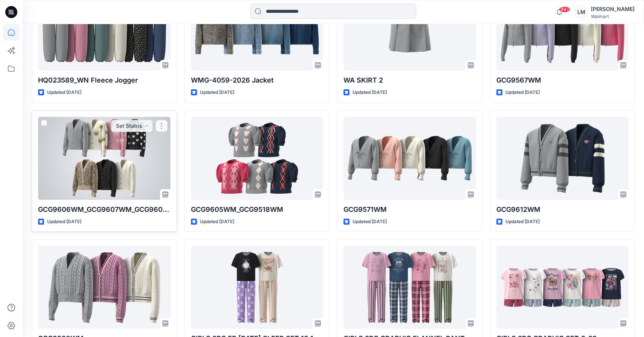 Image resolution: width=644 pixels, height=337 pixels. Describe the element at coordinates (104, 158) in the screenshot. I see `a: GCG9606WM_GCG9607WM_GCG9608WM_GCG9615WM_GCG9617WM` at that location.